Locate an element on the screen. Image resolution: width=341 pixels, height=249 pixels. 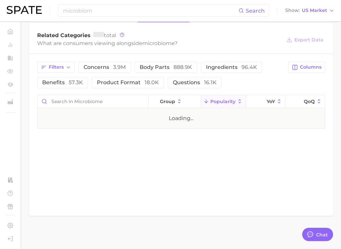
span: Search is located at coordinates (255, 11).